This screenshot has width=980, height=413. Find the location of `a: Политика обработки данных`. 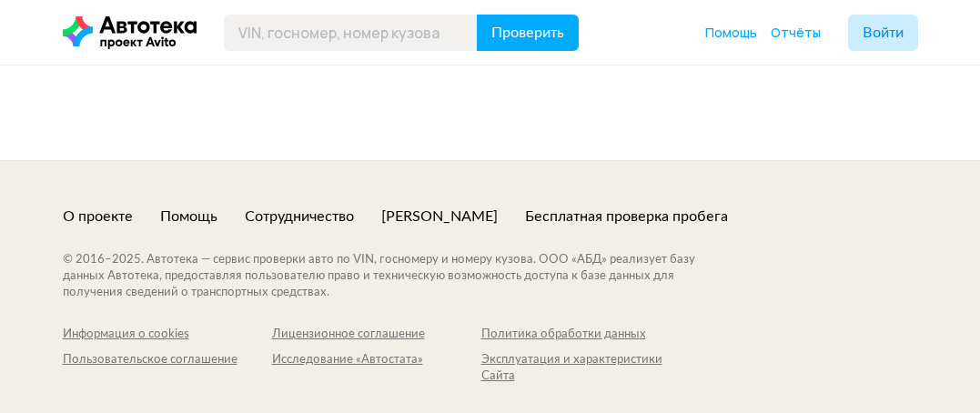

a: Политика обработки данных is located at coordinates (586, 335).